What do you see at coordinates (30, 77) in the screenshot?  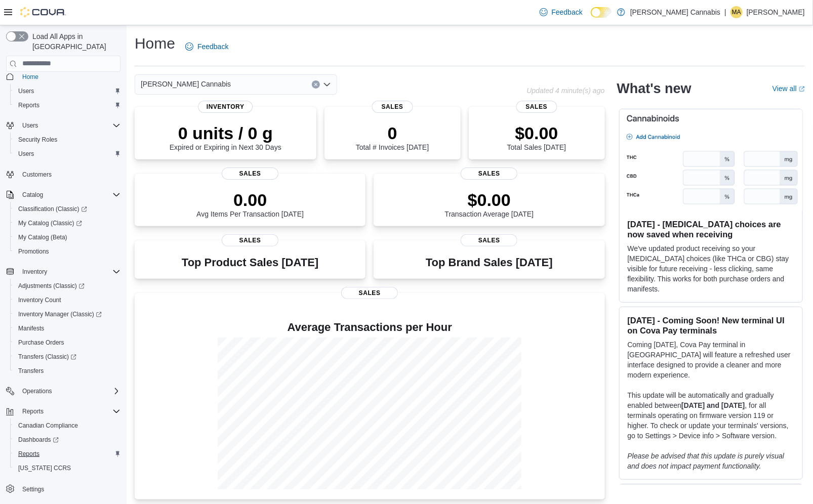 I see `span: Home` at bounding box center [30, 77].